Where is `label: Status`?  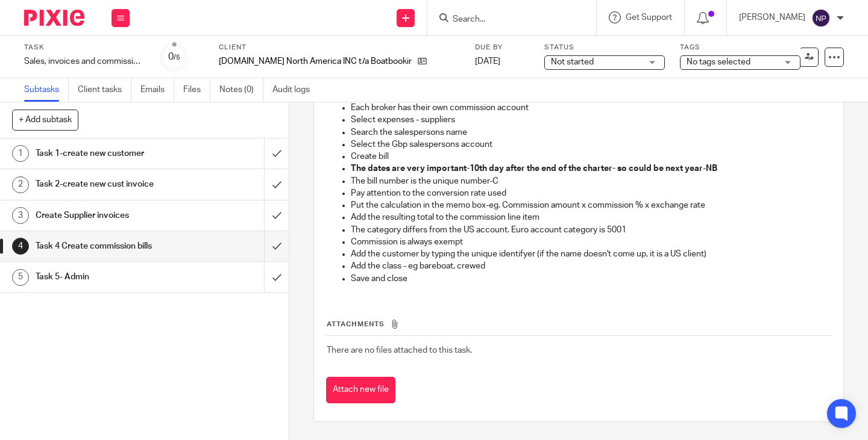
label: Status is located at coordinates (605, 48).